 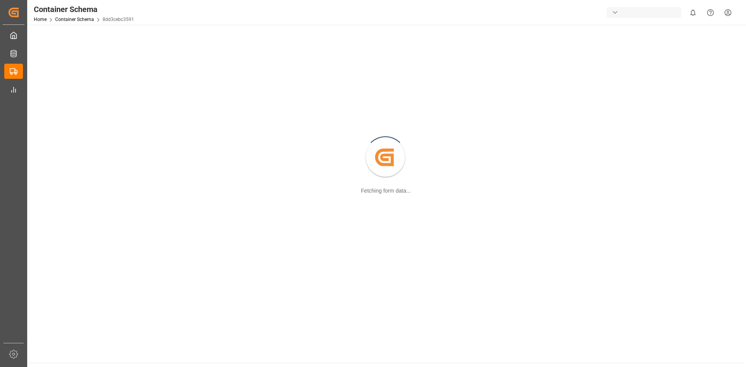 I want to click on button: Help Center, so click(x=710, y=12).